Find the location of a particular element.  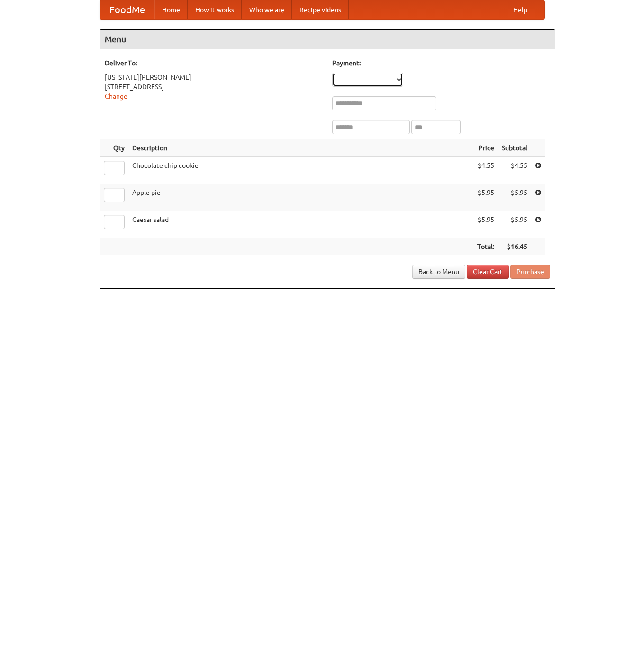

th: $16.45 is located at coordinates (515, 246).